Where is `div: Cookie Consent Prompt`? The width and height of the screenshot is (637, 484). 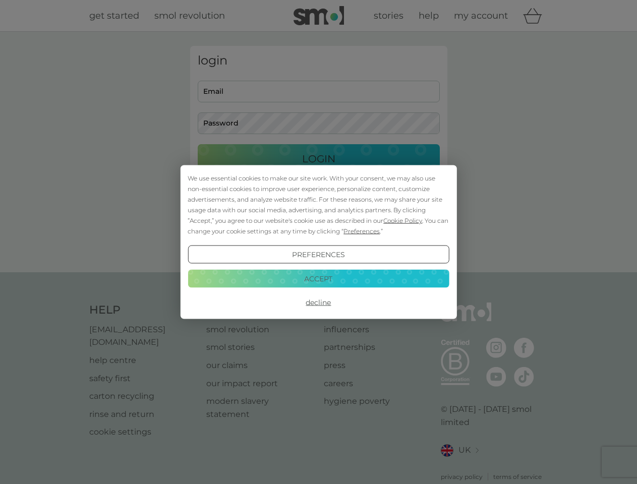 div: Cookie Consent Prompt is located at coordinates (318, 242).